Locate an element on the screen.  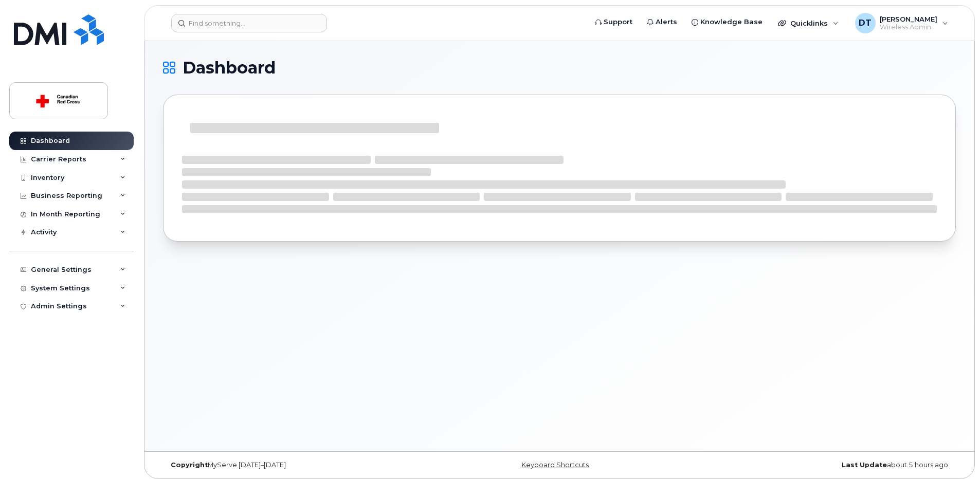
strong: Last Update is located at coordinates (864, 464).